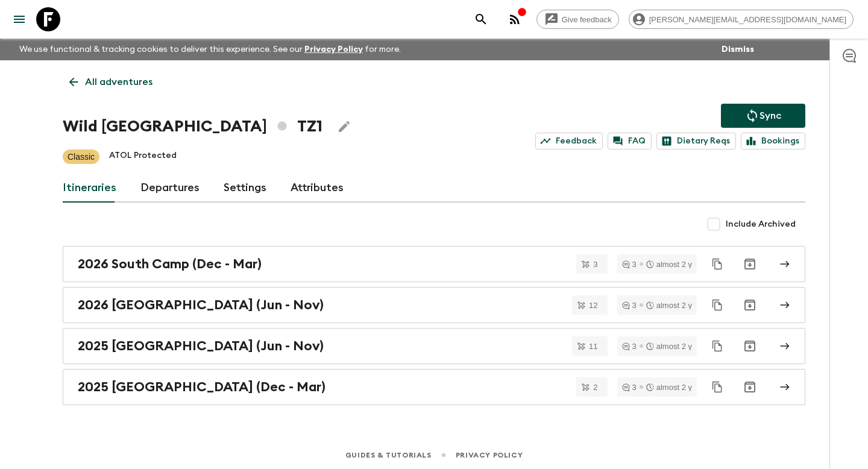 This screenshot has height=469, width=868. Describe the element at coordinates (210, 49) in the screenshot. I see `p: We use functional & tracking cookies to deliver this experience. See our for more.` at that location.